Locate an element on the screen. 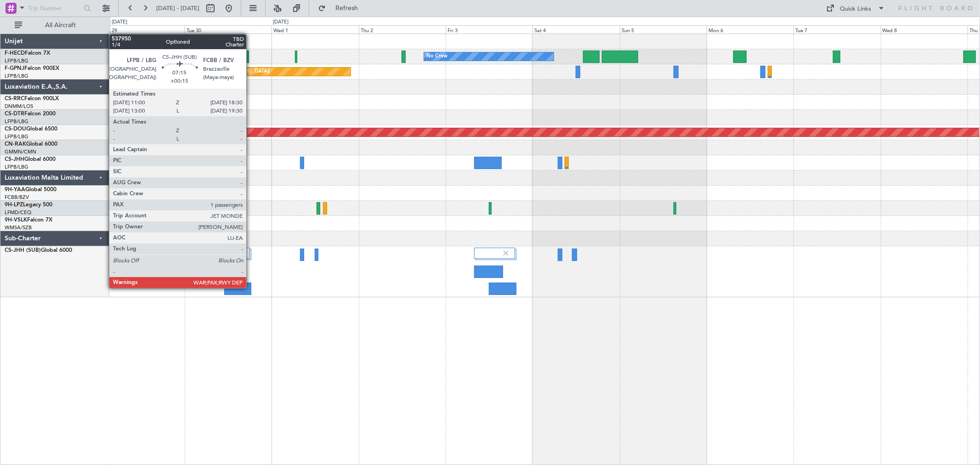  span: Refresh is located at coordinates (347, 8).